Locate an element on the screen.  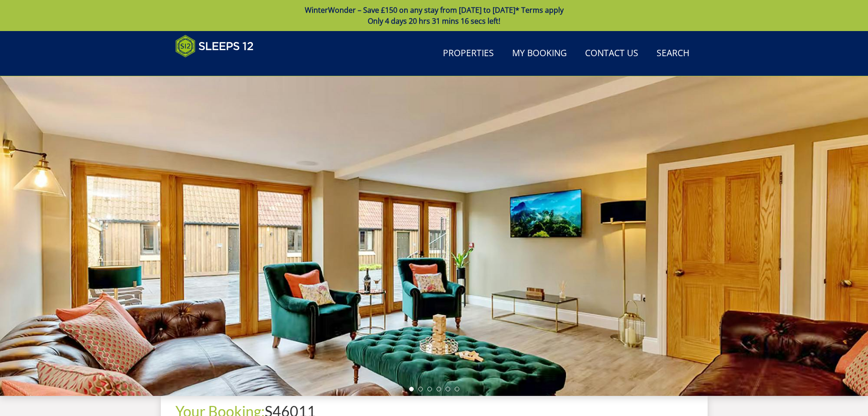
a: Search is located at coordinates (674, 53).